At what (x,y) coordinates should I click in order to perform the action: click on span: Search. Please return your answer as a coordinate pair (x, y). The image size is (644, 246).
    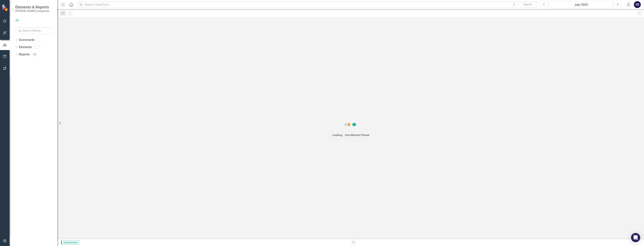
    Looking at the image, I should click on (527, 5).